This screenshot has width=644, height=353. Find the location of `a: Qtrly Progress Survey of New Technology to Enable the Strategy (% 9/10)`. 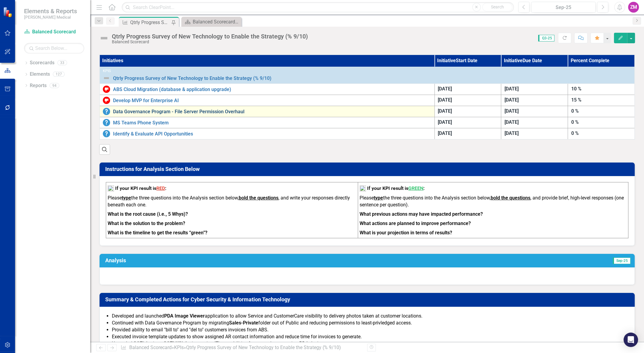

a: Qtrly Progress Survey of New Technology to Enable the Strategy (% 9/10) is located at coordinates (372, 78).